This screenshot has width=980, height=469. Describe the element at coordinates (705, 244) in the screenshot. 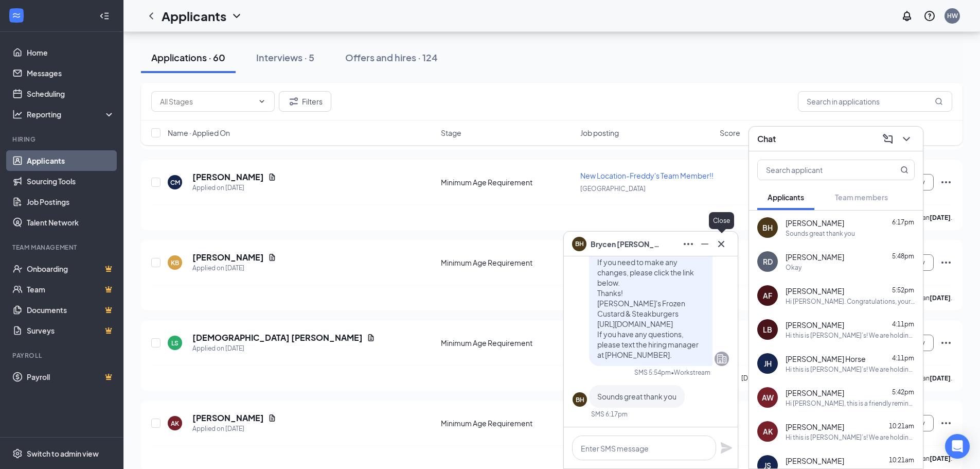

I see `button: Minimize` at that location.